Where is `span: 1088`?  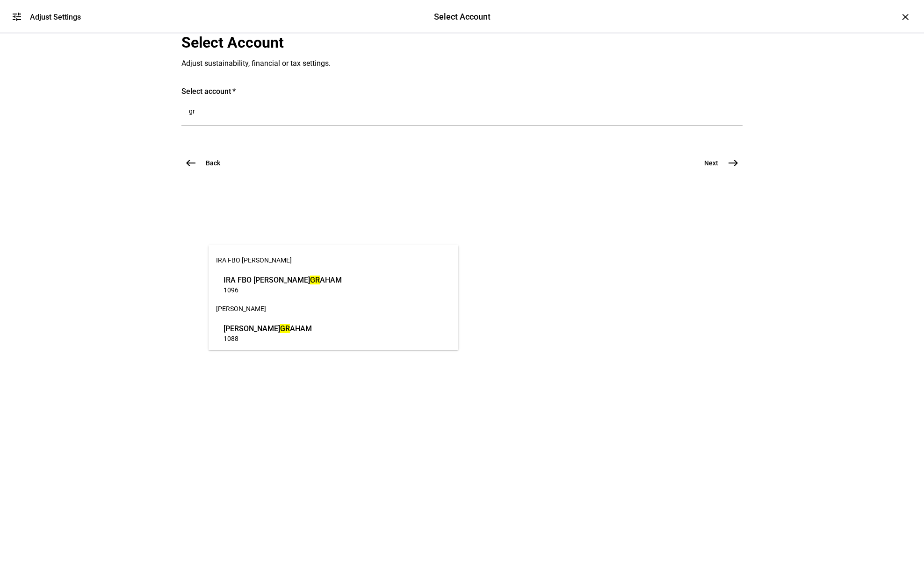 span: 1088 is located at coordinates (231, 339).